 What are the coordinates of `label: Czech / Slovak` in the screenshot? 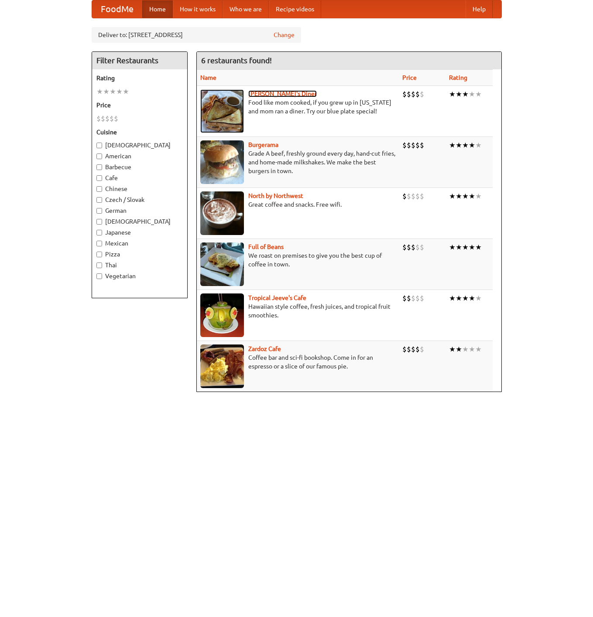 It's located at (140, 200).